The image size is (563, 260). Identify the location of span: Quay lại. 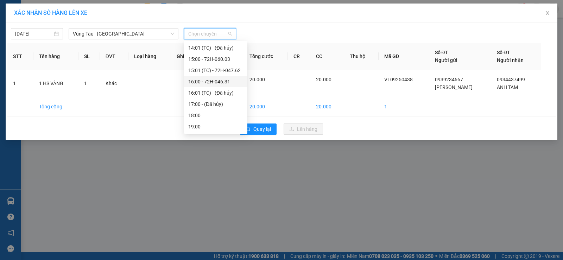
(262, 129).